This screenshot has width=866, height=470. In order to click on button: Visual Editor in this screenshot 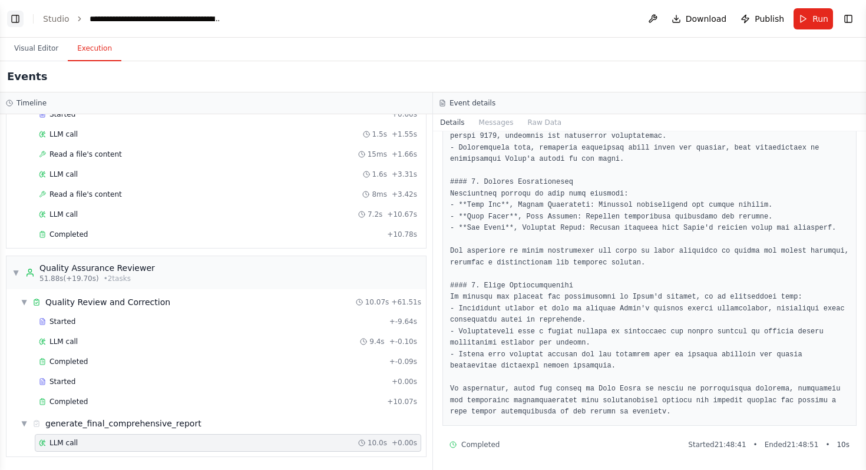, I will do `click(36, 49)`.